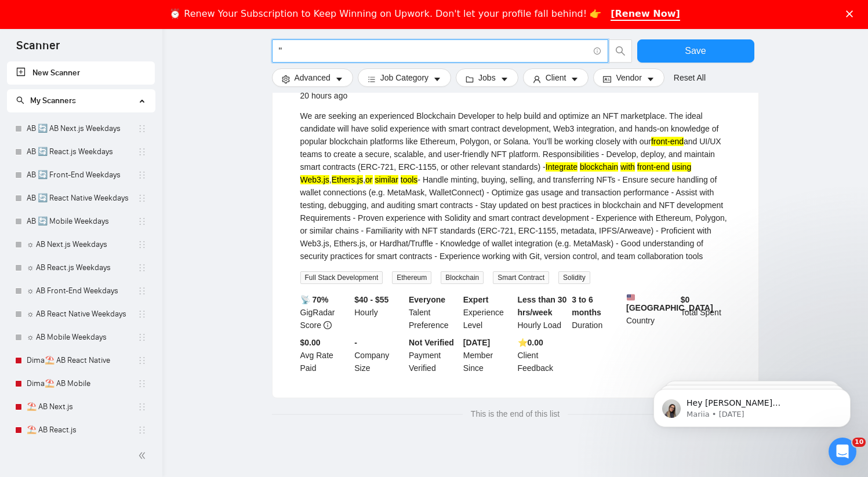  What do you see at coordinates (82, 384) in the screenshot?
I see `a: Dima⛱️ AB Mobile` at bounding box center [82, 384].